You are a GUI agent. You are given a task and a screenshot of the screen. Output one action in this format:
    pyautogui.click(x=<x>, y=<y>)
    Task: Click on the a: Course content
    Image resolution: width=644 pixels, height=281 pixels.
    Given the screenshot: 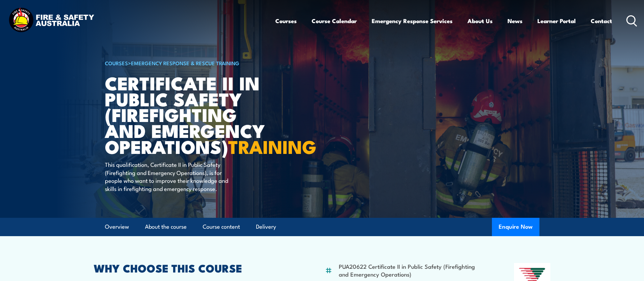 What is the action you would take?
    pyautogui.click(x=222, y=227)
    